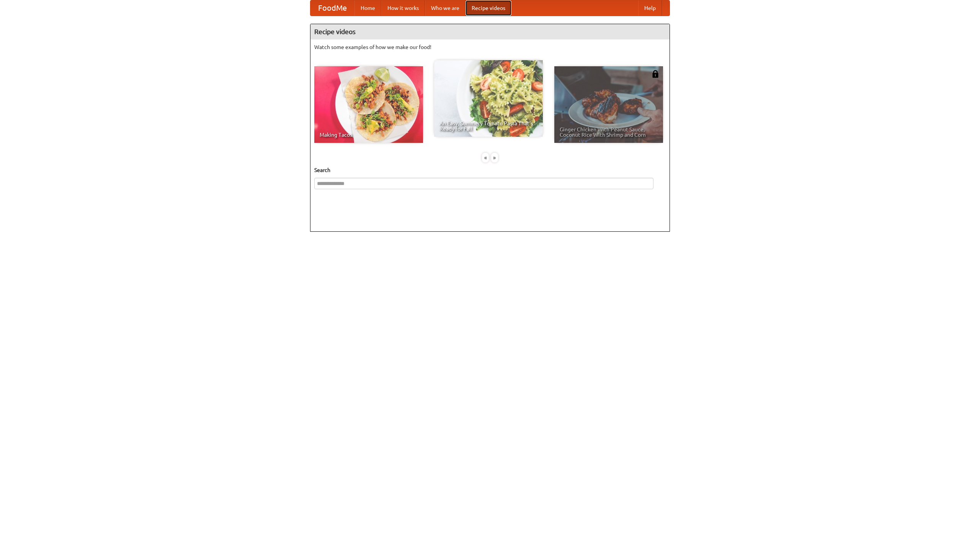 This screenshot has width=980, height=542. What do you see at coordinates (368, 135) in the screenshot?
I see `span: Making Tacos` at bounding box center [368, 135].